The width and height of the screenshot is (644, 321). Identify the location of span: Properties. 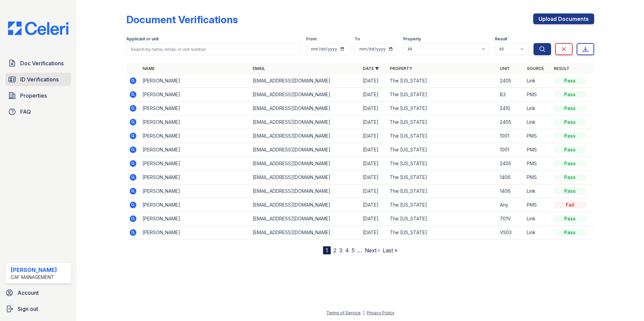
(33, 95).